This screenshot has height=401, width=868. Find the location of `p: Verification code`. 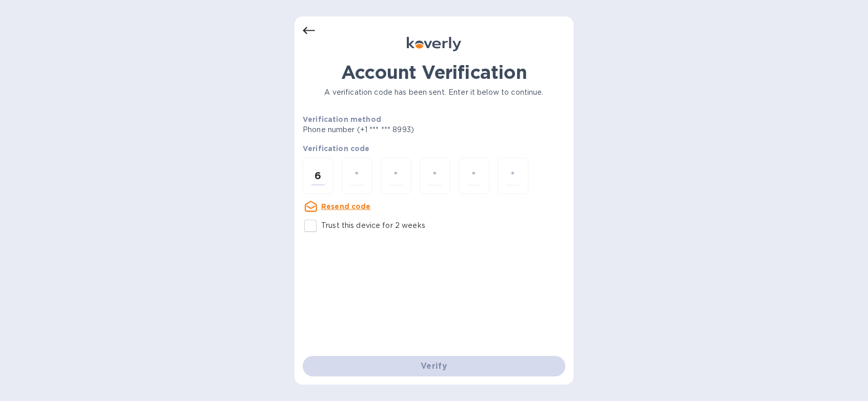

p: Verification code is located at coordinates (434, 148).